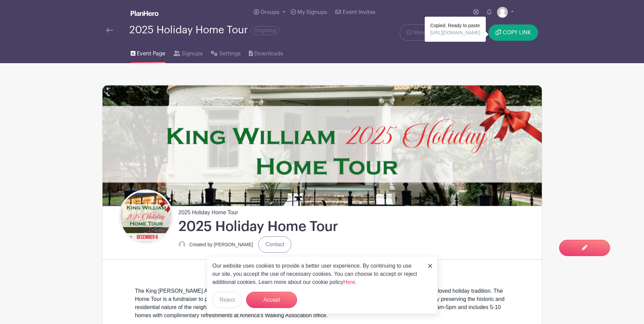  What do you see at coordinates (225, 52) in the screenshot?
I see `a: Settings` at bounding box center [225, 52].